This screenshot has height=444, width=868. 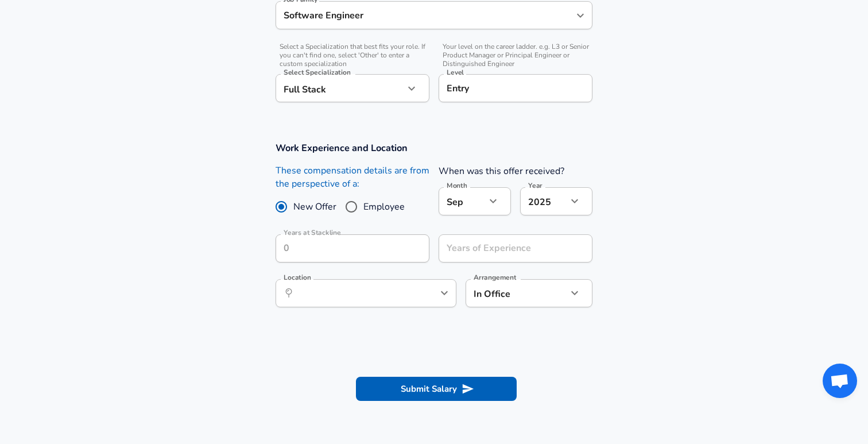 I want to click on label: These compensation details are from the perspective of a:, so click(x=353, y=178).